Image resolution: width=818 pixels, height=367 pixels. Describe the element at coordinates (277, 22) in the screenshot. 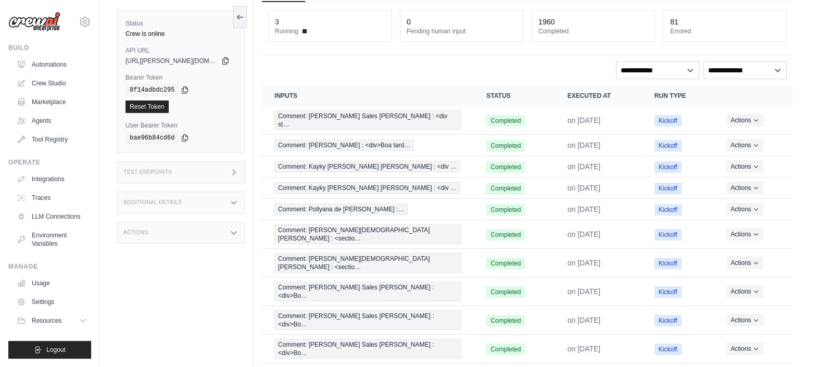

I see `div: 3` at that location.